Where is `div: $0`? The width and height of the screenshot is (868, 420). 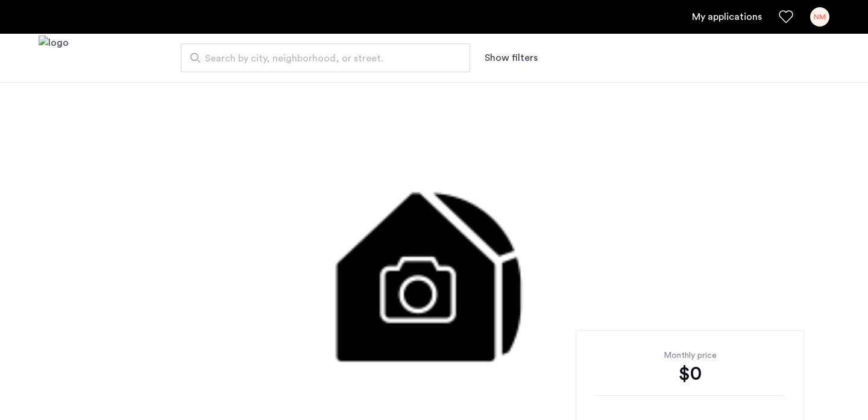
div: $0 is located at coordinates (690, 374).